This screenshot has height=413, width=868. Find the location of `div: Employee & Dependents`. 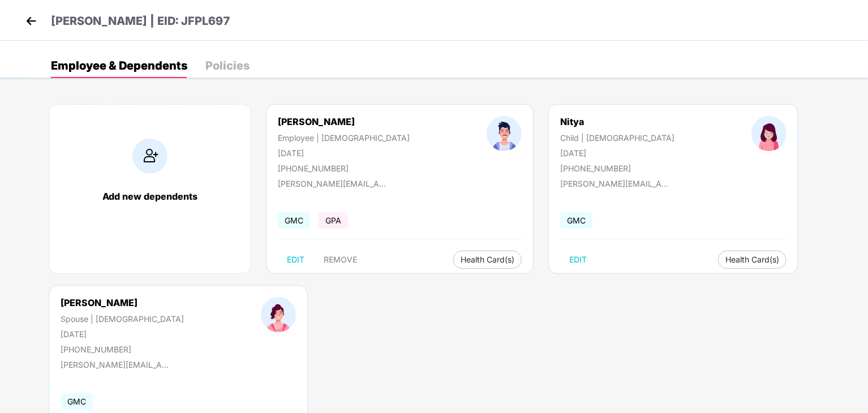

div: Employee & Dependents is located at coordinates (119, 65).